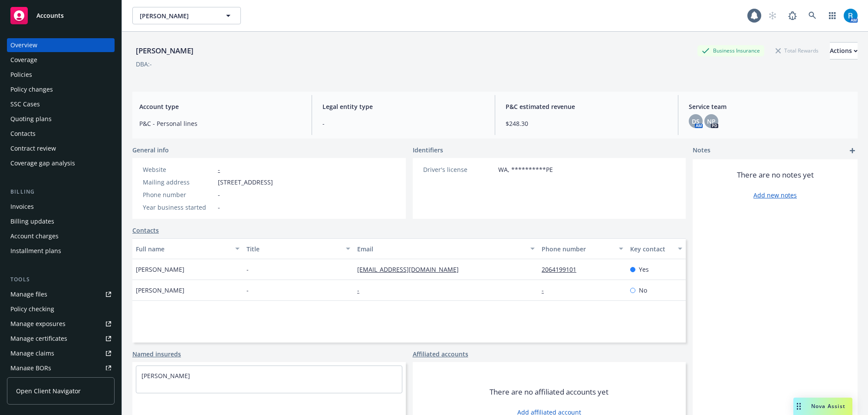  What do you see at coordinates (183, 249) in the screenshot?
I see `div: Full name` at bounding box center [183, 249].